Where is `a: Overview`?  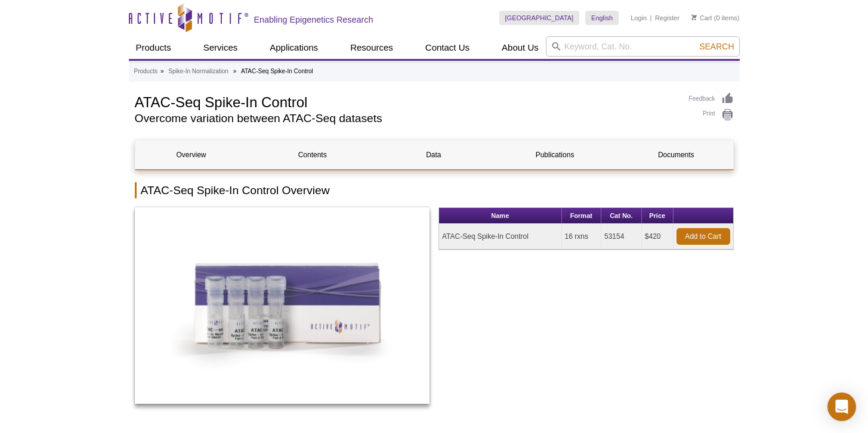 a: Overview is located at coordinates (191, 155).